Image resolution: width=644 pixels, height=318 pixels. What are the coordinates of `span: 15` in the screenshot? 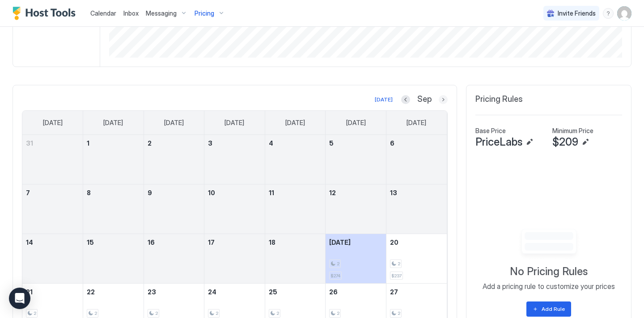 It's located at (90, 242).